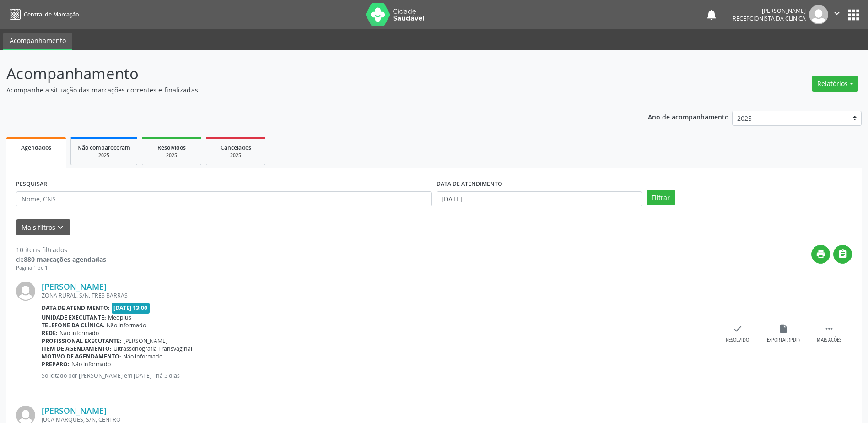 Image resolution: width=868 pixels, height=423 pixels. Describe the element at coordinates (104, 147) in the screenshot. I see `span: Não compareceram` at that location.